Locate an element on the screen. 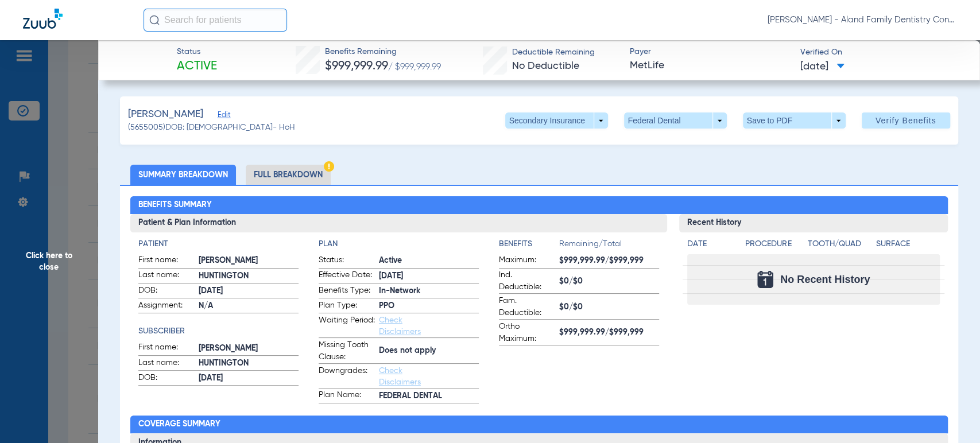 The width and height of the screenshot is (980, 443). span: In-Network is located at coordinates (429, 291).